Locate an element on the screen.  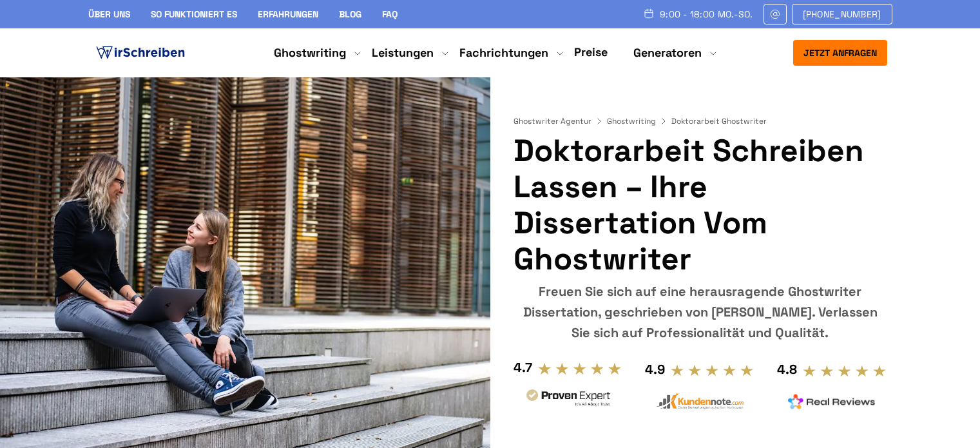
div: 4.9 is located at coordinates (655, 370).